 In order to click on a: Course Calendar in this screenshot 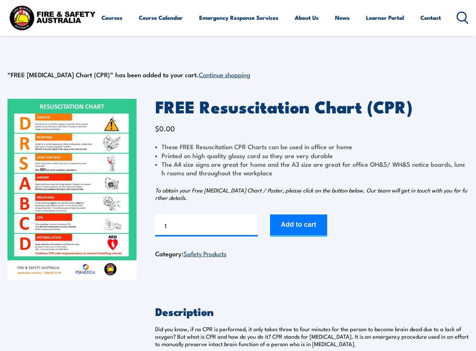, I will do `click(161, 18)`.